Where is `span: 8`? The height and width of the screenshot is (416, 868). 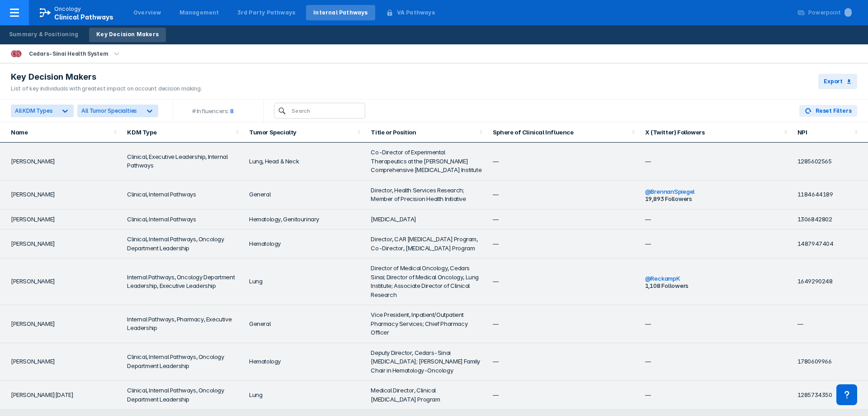 span: 8 is located at coordinates (236, 111).